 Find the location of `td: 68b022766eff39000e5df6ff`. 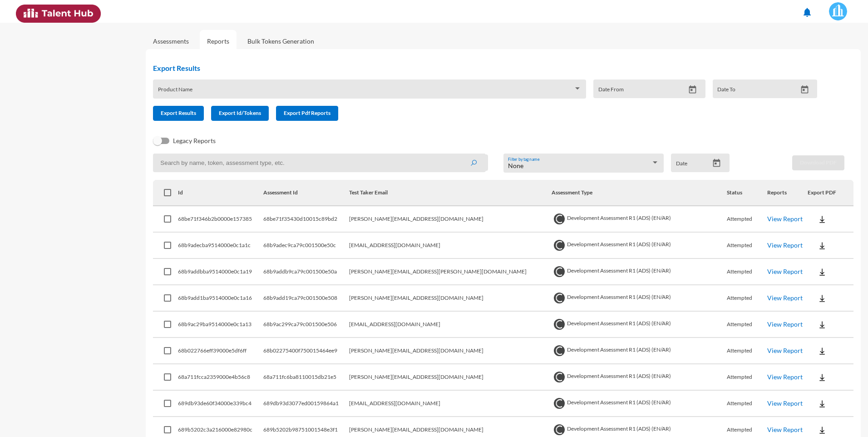

td: 68b022766eff39000e5df6ff is located at coordinates (220, 351).